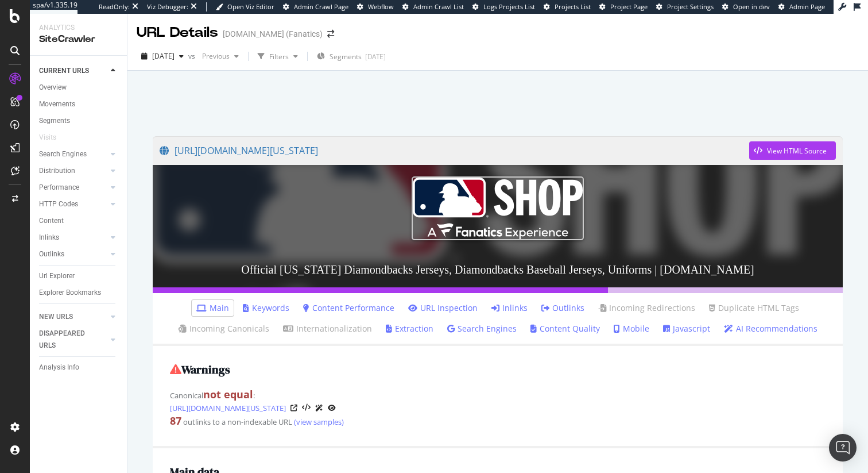 The height and width of the screenshot is (473, 868). I want to click on span: Logs Projects List, so click(509, 6).